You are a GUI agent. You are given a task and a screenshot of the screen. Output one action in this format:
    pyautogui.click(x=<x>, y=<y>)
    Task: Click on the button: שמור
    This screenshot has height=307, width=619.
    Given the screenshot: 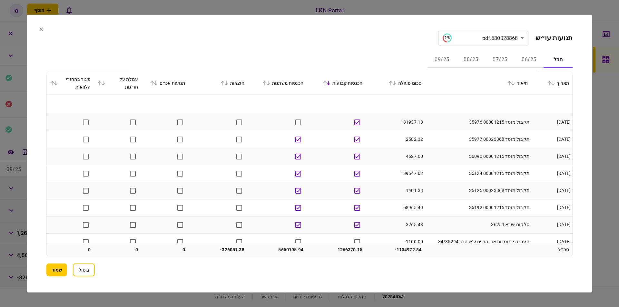 What is the action you would take?
    pyautogui.click(x=57, y=270)
    